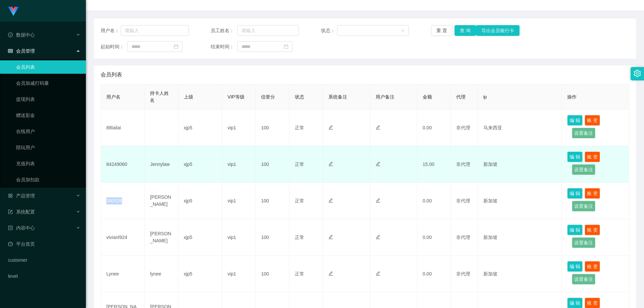 The image size is (644, 308). Describe the element at coordinates (123, 127) in the screenshot. I see `td: 88lailai` at that location.